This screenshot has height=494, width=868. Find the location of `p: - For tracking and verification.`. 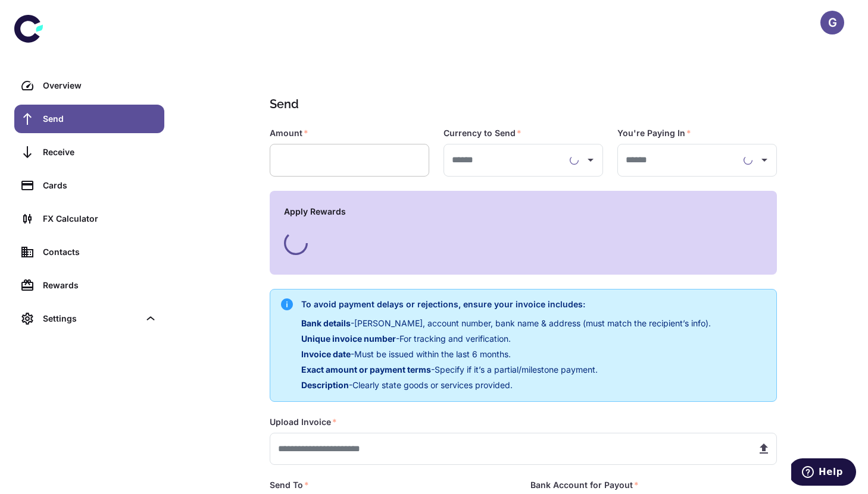

p: - For tracking and verification. is located at coordinates (506, 339).